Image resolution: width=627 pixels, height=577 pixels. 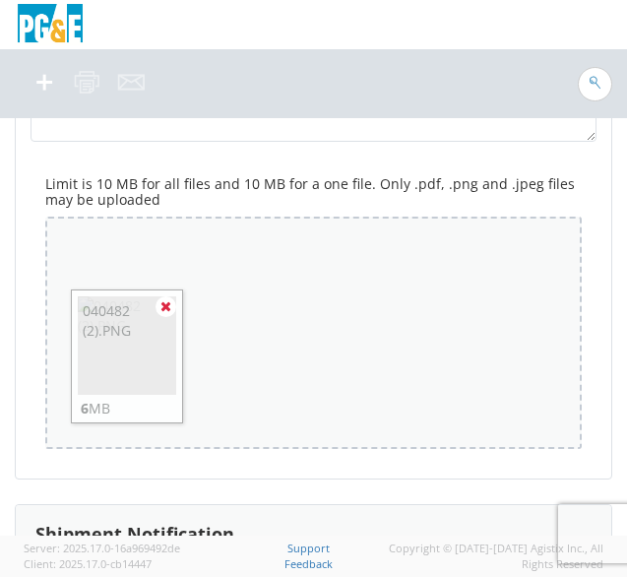 I want to click on h5: Limit is 10 MB for all files and 10 MB for a one file. Only .pdf, .png and .jpeg files may be upl..., so click(x=313, y=191).